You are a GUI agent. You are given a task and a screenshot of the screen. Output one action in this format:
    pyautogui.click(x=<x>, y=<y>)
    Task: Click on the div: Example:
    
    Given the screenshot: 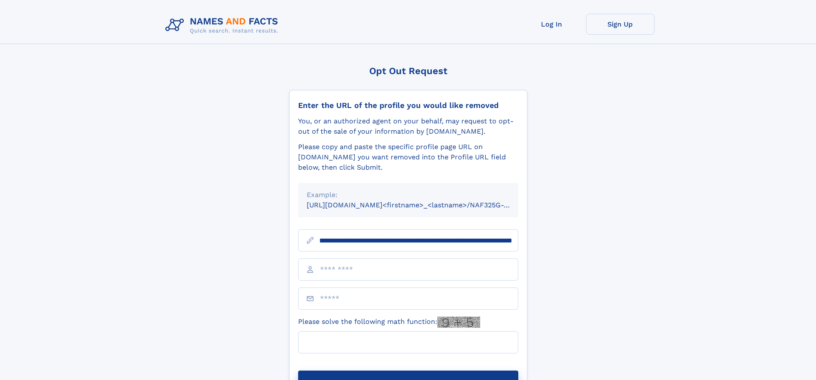 What is the action you would take?
    pyautogui.click(x=408, y=195)
    